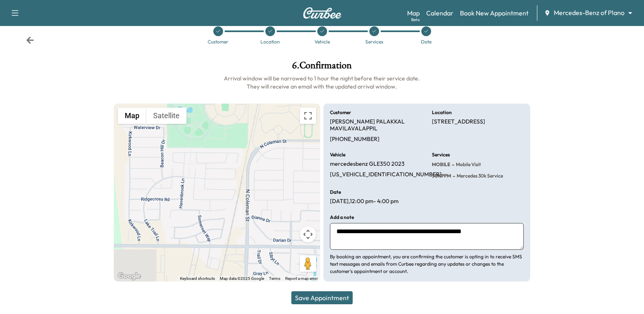 The image size is (644, 314). I want to click on span: Map data ©2025 Google, so click(242, 278).